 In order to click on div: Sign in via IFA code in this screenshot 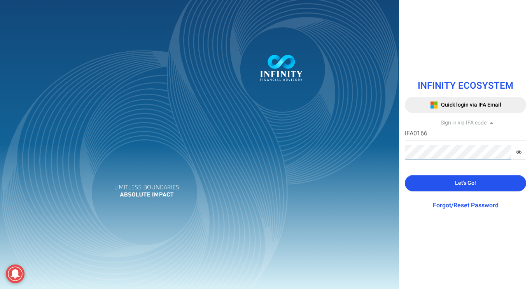, I will do `click(465, 123)`.